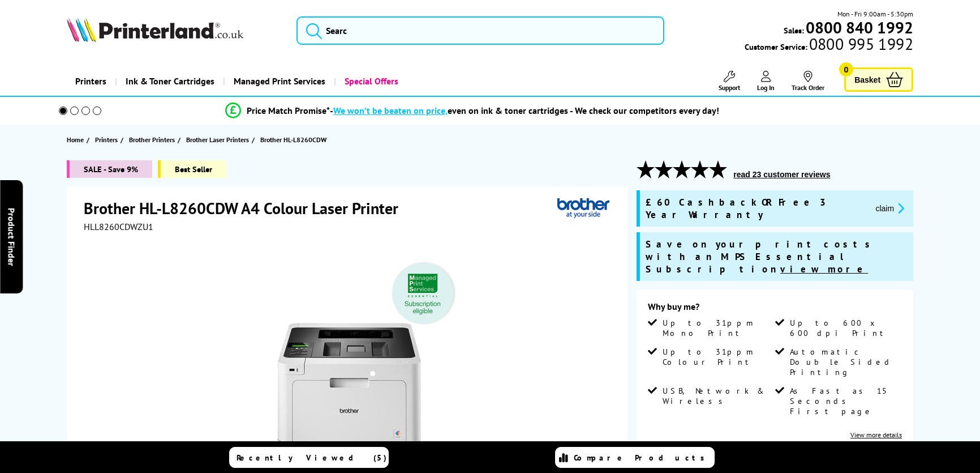  What do you see at coordinates (481, 31) in the screenshot?
I see `input: Searc` at bounding box center [481, 31].